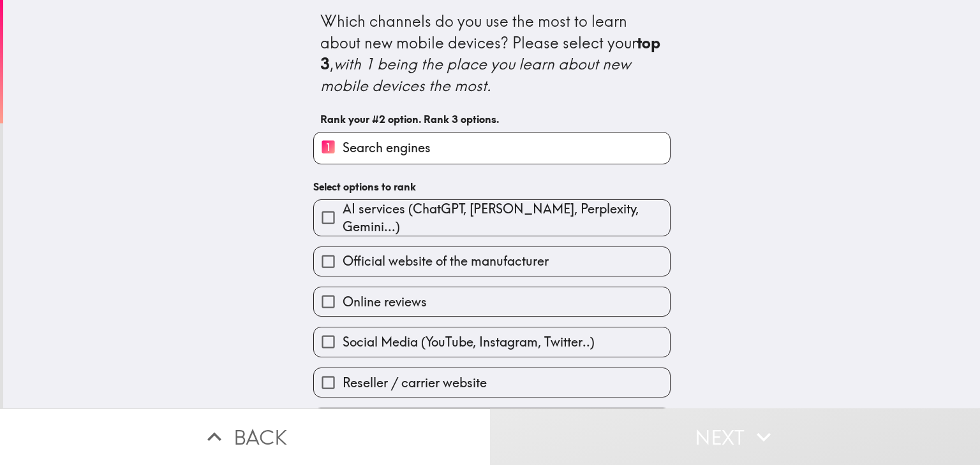 Image resolution: width=980 pixels, height=465 pixels. What do you see at coordinates (492, 383) in the screenshot?
I see `button: Reseller / carrier website` at bounding box center [492, 383].